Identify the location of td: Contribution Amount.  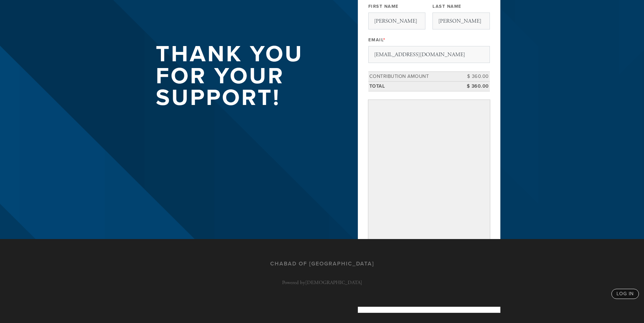
(414, 77).